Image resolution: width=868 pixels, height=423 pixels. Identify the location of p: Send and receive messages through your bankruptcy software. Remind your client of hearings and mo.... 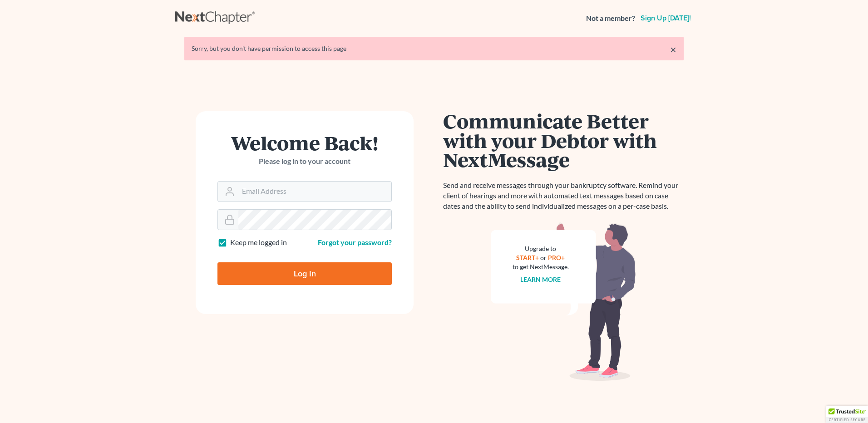
(564, 195).